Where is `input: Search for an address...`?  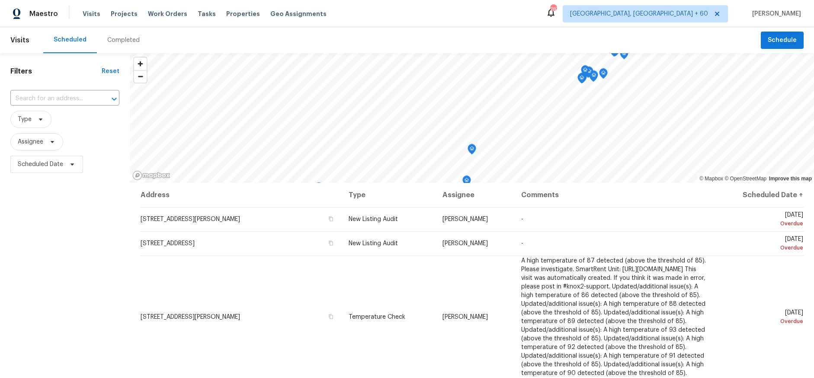 input: Search for an address... is located at coordinates (53, 99).